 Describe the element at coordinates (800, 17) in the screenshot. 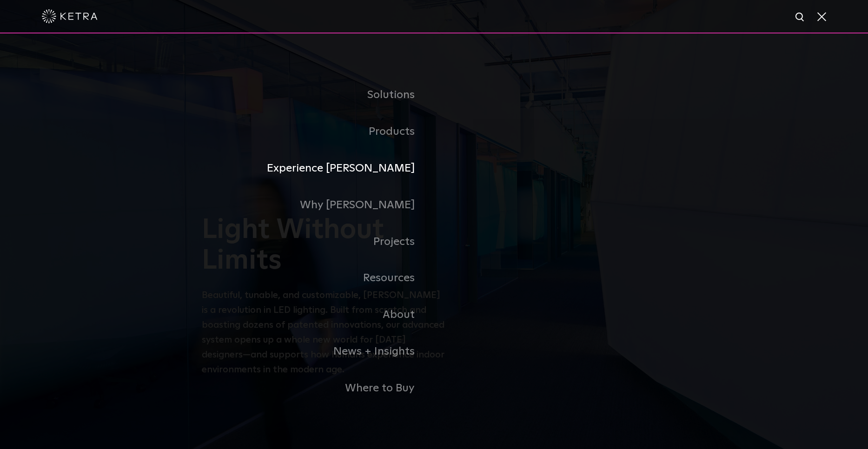

I see `img: search icon` at that location.